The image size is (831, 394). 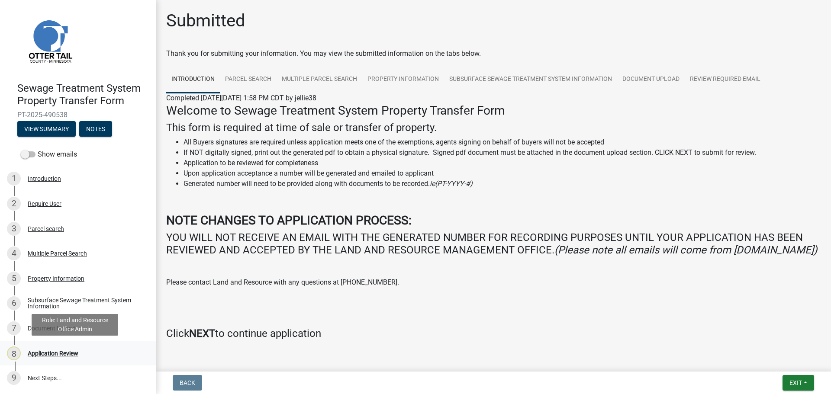 What do you see at coordinates (14, 328) in the screenshot?
I see `div: 7` at bounding box center [14, 328].